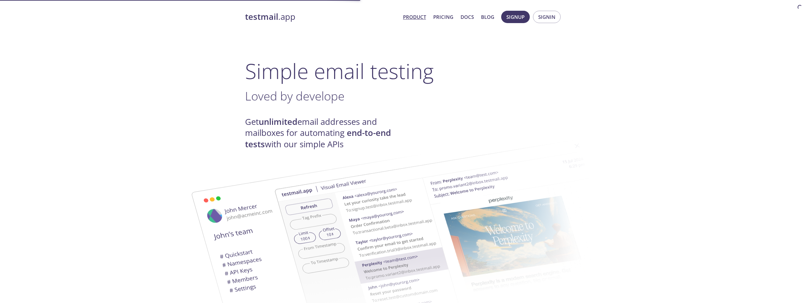  I want to click on span: Signin, so click(547, 17).